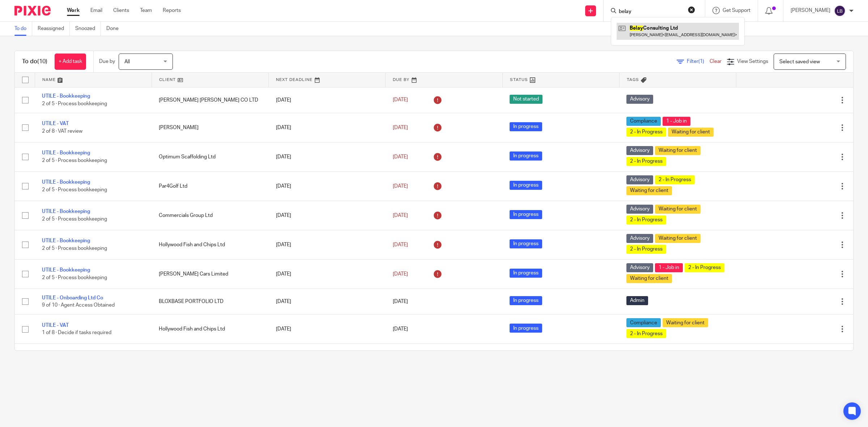 The height and width of the screenshot is (427, 868). What do you see at coordinates (736, 11) in the screenshot?
I see `span: Get Support` at bounding box center [736, 11].